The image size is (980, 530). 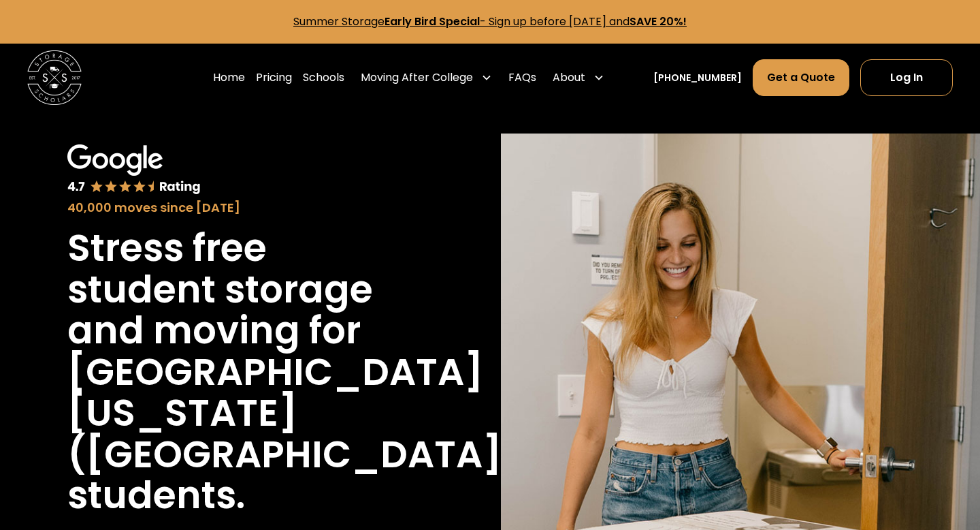 I want to click on img: Google 4.7 star rating, so click(x=134, y=170).